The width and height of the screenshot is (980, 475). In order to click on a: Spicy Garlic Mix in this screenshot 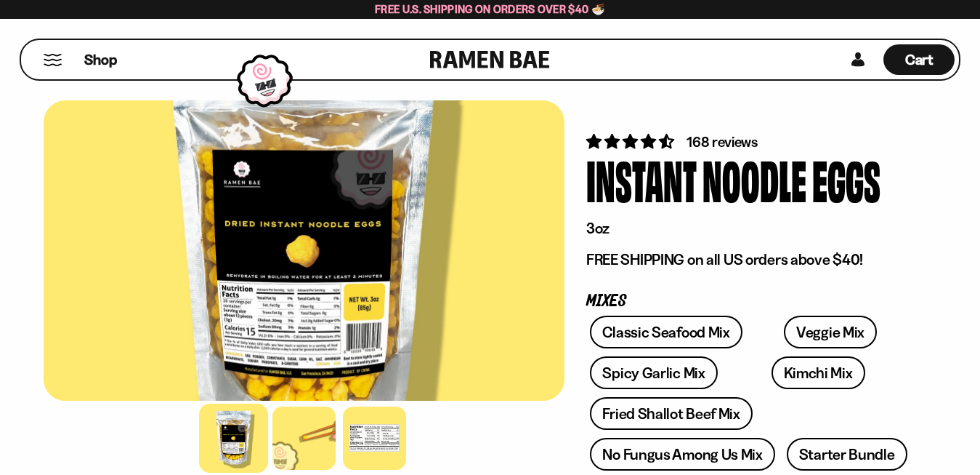, I will do `click(654, 372)`.